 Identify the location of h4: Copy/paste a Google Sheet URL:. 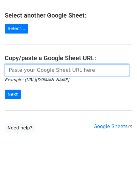
(68, 58).